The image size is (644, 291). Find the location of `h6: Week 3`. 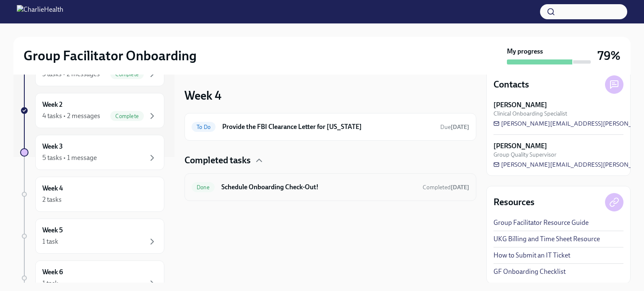

h6: Week 3 is located at coordinates (52, 146).